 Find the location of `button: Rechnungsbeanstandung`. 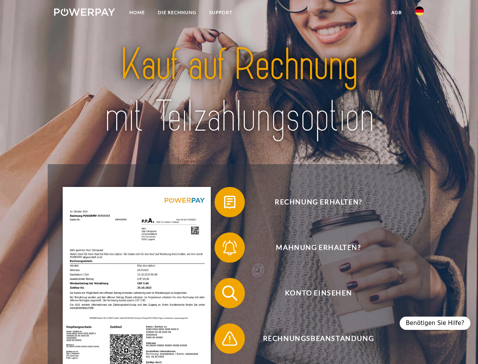

button: Rechnungsbeanstandung is located at coordinates (313, 338).